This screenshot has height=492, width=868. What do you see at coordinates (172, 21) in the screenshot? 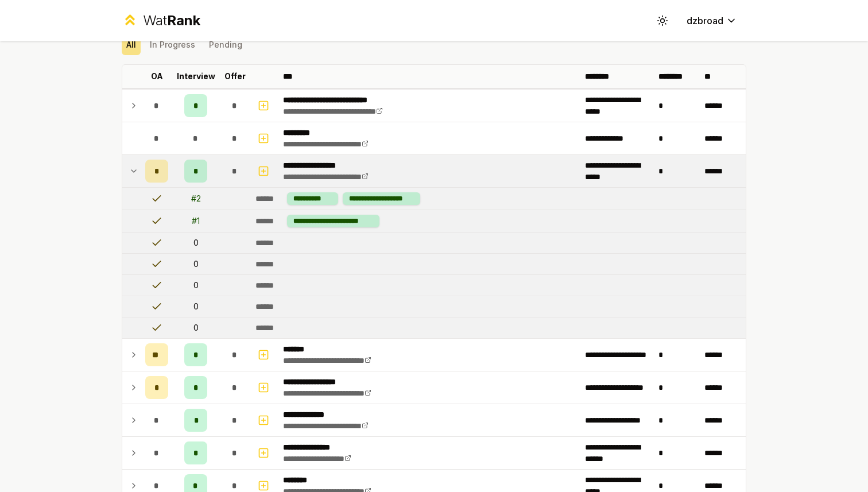
I see `div: Wat` at bounding box center [172, 21].